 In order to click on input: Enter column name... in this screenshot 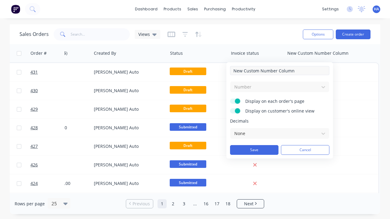, I will do `click(280, 71)`.